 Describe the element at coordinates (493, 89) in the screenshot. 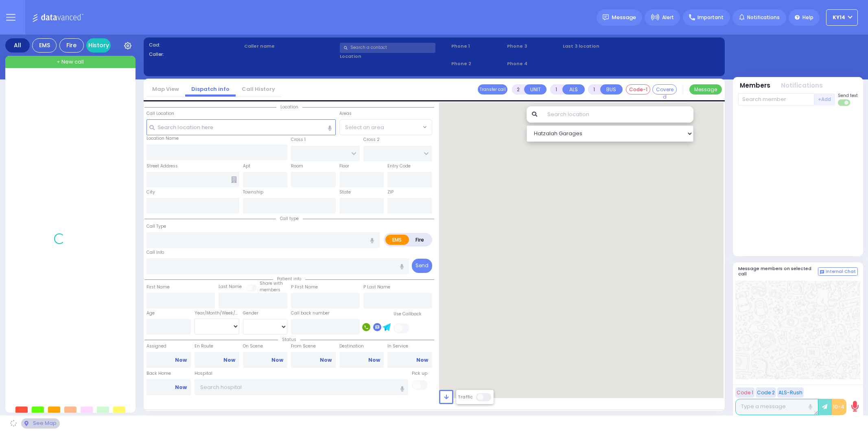

I see `button: Transfer call` at that location.